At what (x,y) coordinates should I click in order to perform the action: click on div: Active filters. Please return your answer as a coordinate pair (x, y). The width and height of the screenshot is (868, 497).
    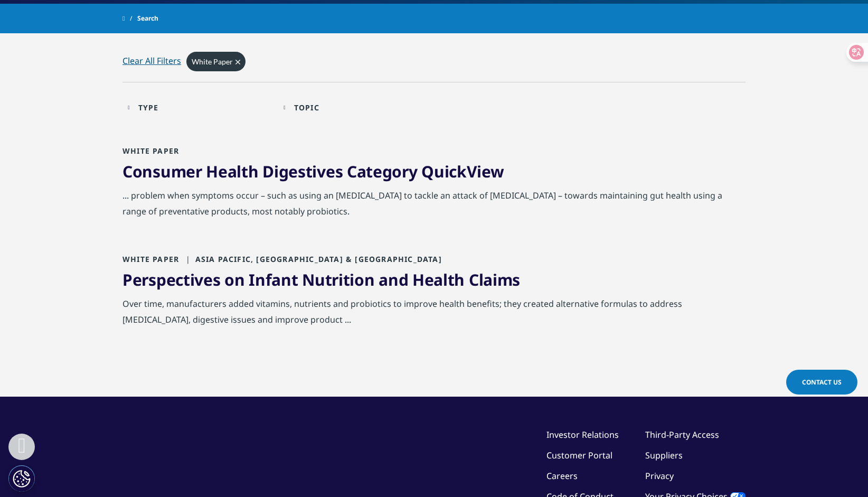
    Looking at the image, I should click on (434, 66).